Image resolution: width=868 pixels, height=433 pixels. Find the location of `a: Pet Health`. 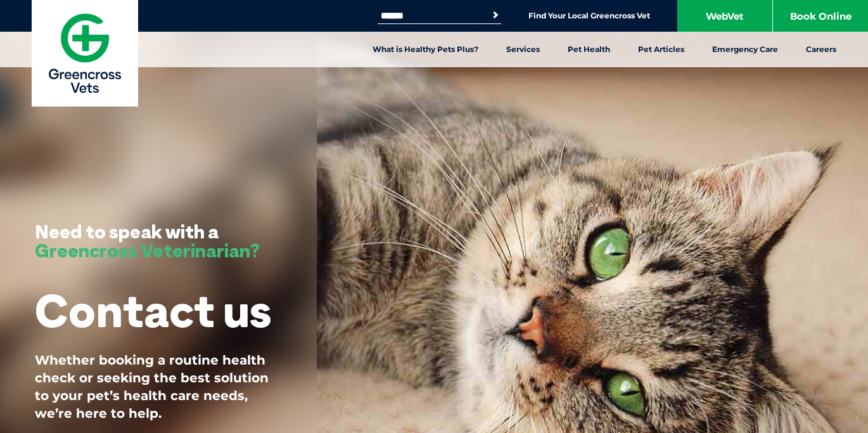

a: Pet Health is located at coordinates (589, 49).